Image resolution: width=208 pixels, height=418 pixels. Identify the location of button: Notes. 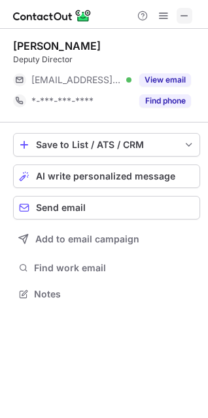
(107, 294).